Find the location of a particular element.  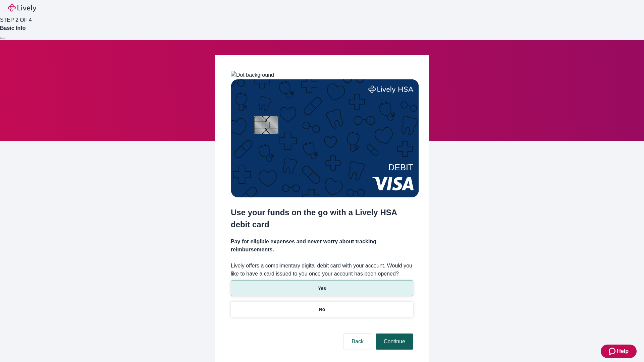

p: Yes is located at coordinates (322, 288).